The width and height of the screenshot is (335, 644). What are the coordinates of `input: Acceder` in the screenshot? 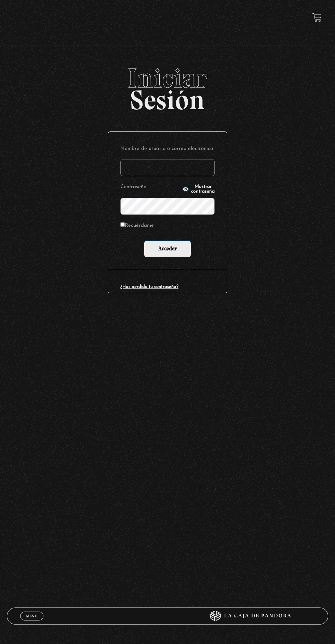 It's located at (168, 249).